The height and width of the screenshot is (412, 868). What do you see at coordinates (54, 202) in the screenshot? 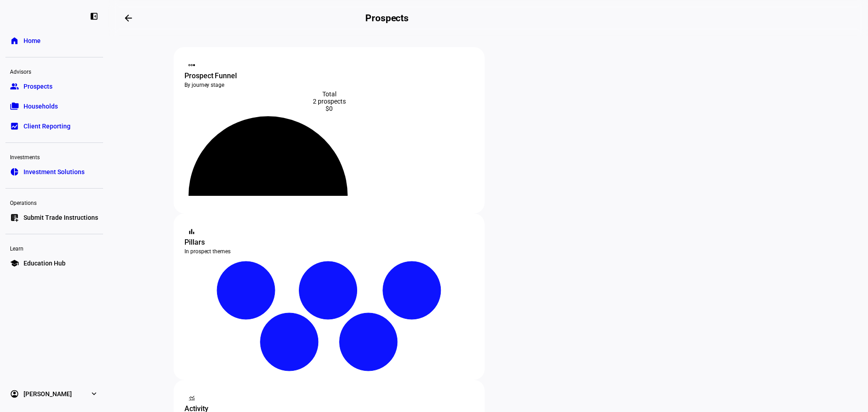
I see `div: Operations` at bounding box center [54, 202].